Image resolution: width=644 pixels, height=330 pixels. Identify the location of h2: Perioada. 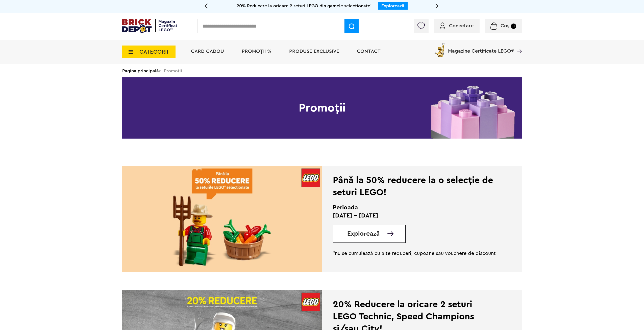
(415, 208).